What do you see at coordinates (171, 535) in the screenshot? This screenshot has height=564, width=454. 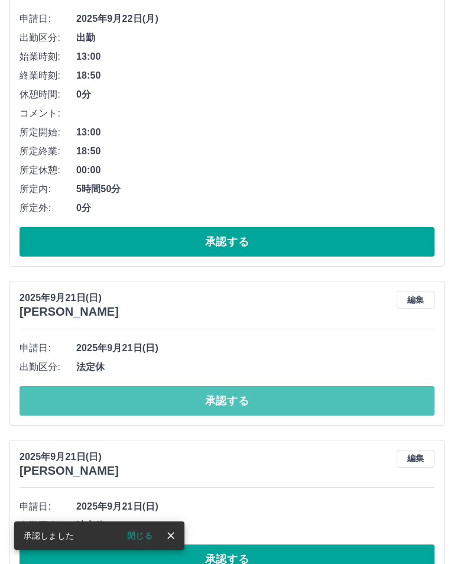 I see `button: close` at bounding box center [171, 535].